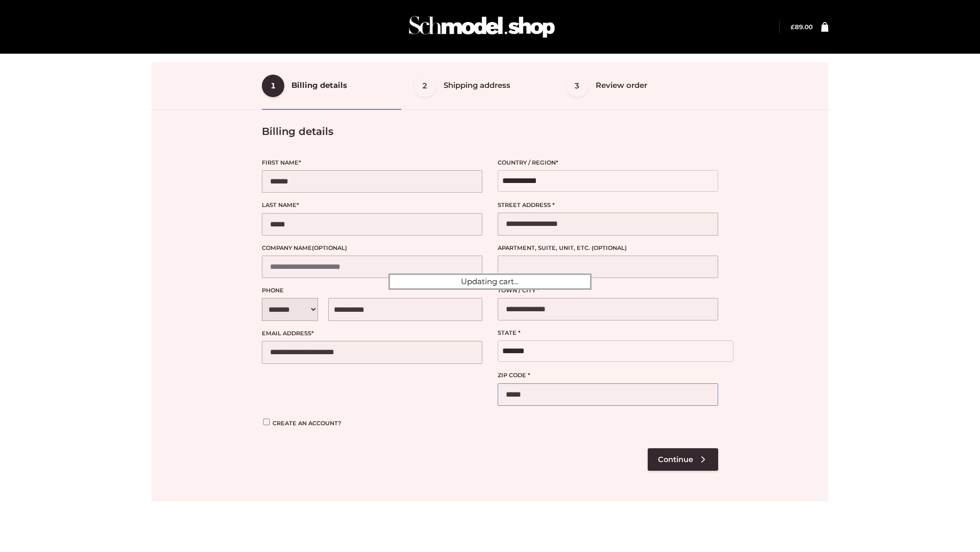 The height and width of the screenshot is (552, 980). What do you see at coordinates (801, 27) in the screenshot?
I see `bdi: 89.00` at bounding box center [801, 27].